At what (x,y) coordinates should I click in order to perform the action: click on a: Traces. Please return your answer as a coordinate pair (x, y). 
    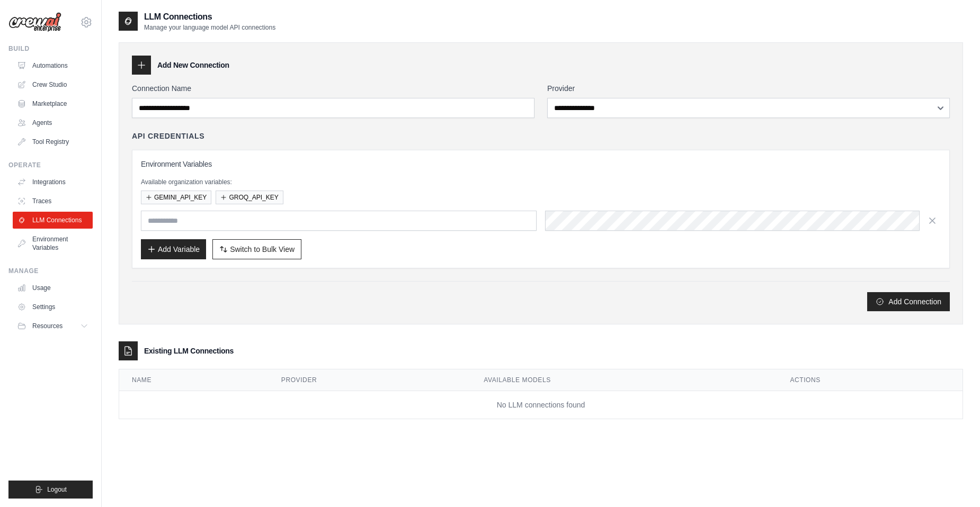
    Looking at the image, I should click on (53, 201).